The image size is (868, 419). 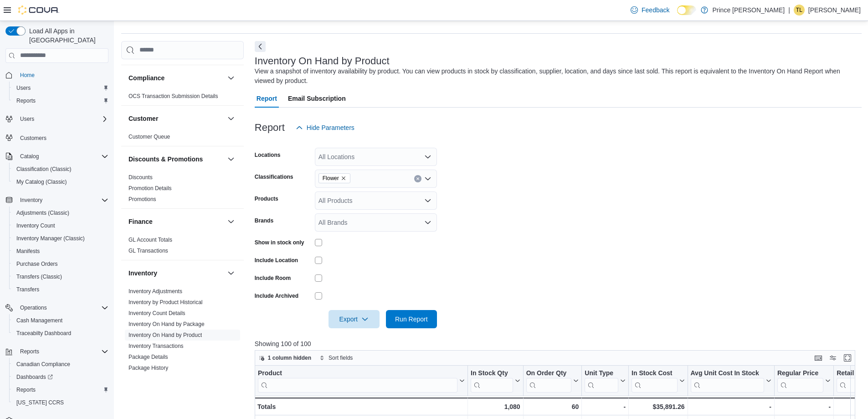 What do you see at coordinates (34, 308) in the screenshot?
I see `button: Operations` at bounding box center [34, 308].